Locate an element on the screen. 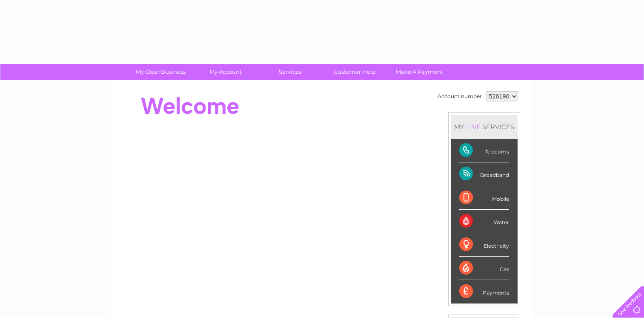 This screenshot has height=318, width=644. div: MY SERVICES is located at coordinates (484, 126).